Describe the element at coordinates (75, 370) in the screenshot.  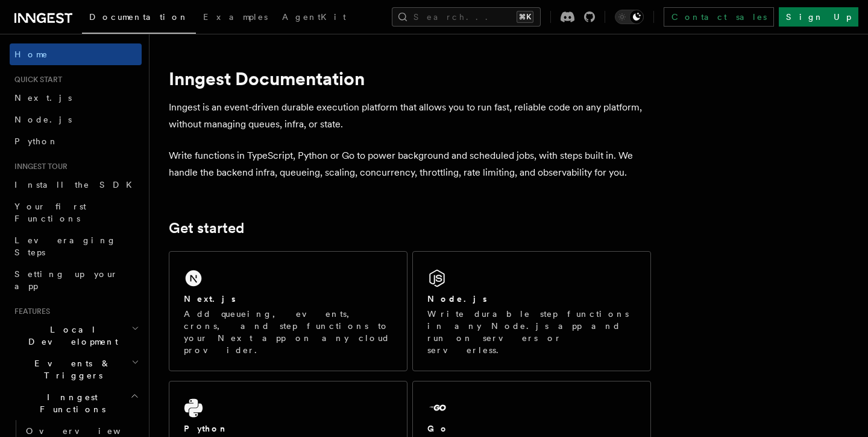
I see `button: Events & Triggers` at that location.